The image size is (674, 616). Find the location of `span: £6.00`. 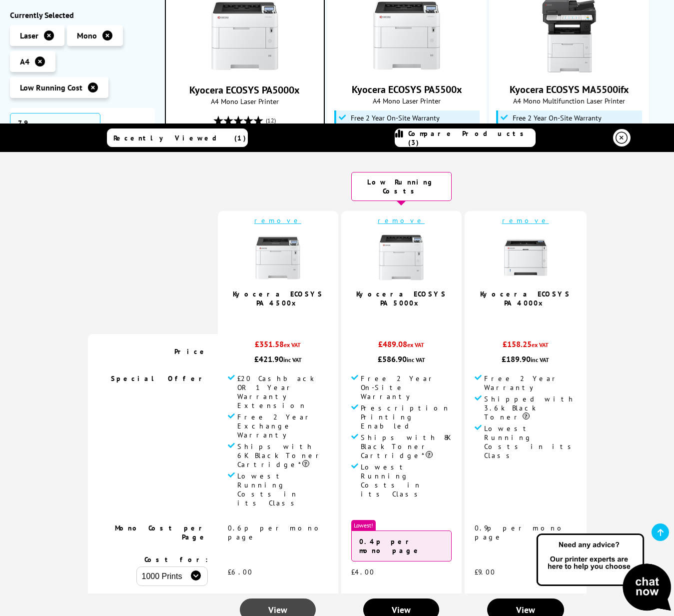

span: £6.00 is located at coordinates (241, 572).